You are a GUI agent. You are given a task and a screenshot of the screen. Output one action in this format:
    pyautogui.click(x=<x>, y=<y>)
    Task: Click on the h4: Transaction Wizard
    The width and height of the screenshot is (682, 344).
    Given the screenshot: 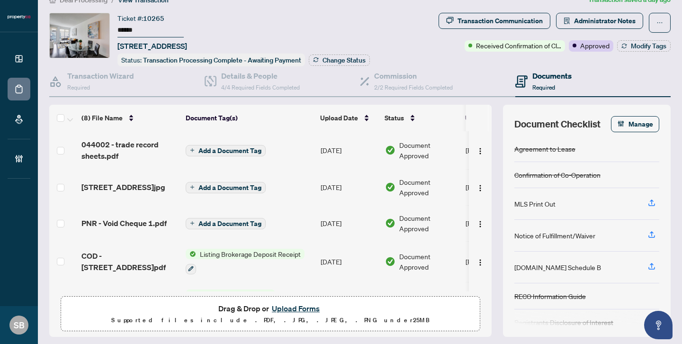 What is the action you would take?
    pyautogui.click(x=100, y=76)
    